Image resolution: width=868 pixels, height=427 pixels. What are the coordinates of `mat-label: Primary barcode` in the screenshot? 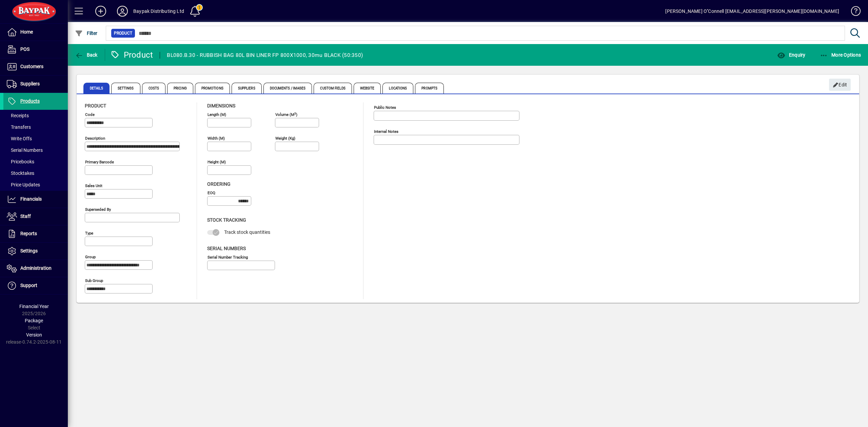 It's located at (99, 162).